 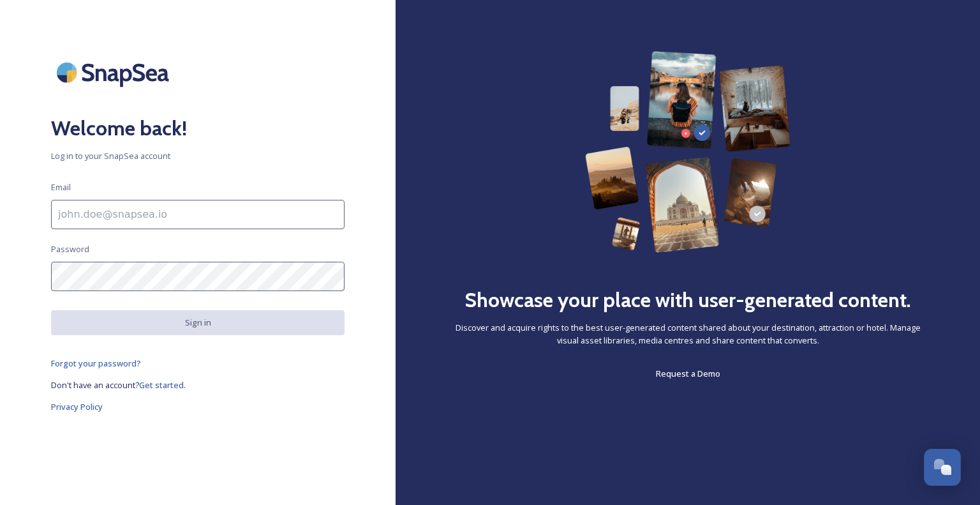 What do you see at coordinates (688, 152) in the screenshot?
I see `img: 63b42ca75bacad526042e722_Group%20154-p-800.png` at bounding box center [688, 152].